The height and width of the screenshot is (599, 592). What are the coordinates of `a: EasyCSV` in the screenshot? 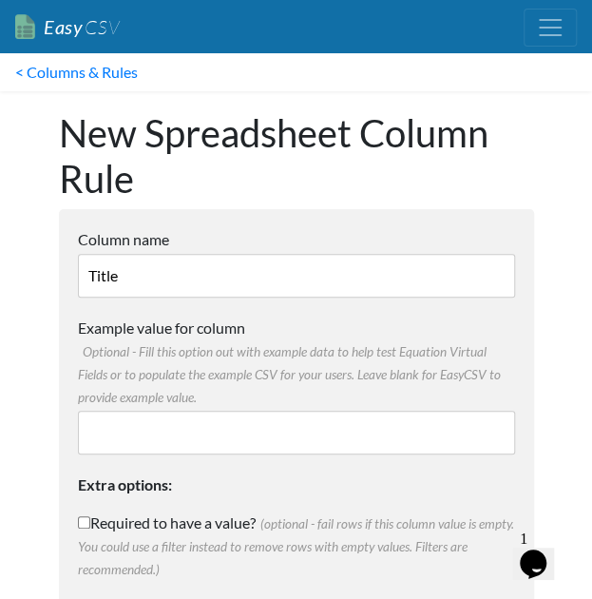 It's located at (68, 27).